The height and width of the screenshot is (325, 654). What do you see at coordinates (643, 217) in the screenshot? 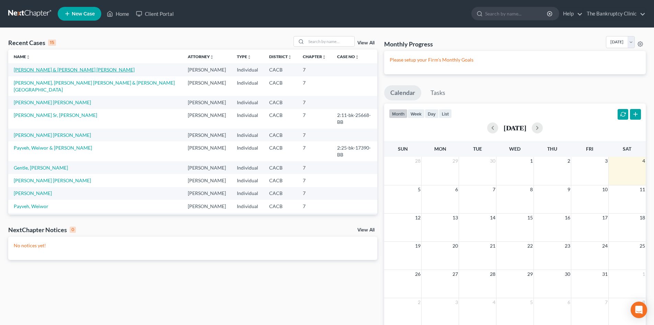
I see `span: 18` at bounding box center [643, 217].